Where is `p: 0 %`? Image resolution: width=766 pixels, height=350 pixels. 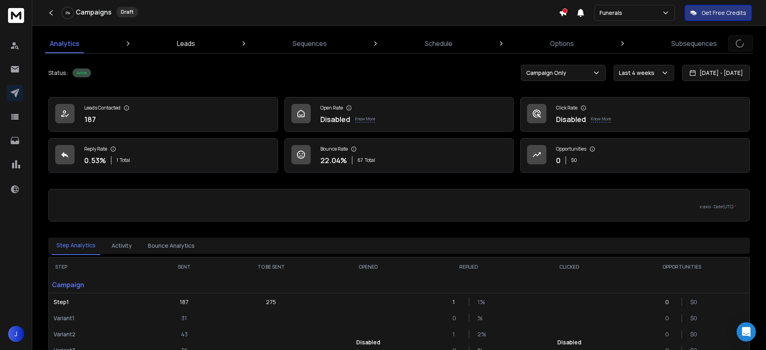
p: 0 % is located at coordinates (68, 13).